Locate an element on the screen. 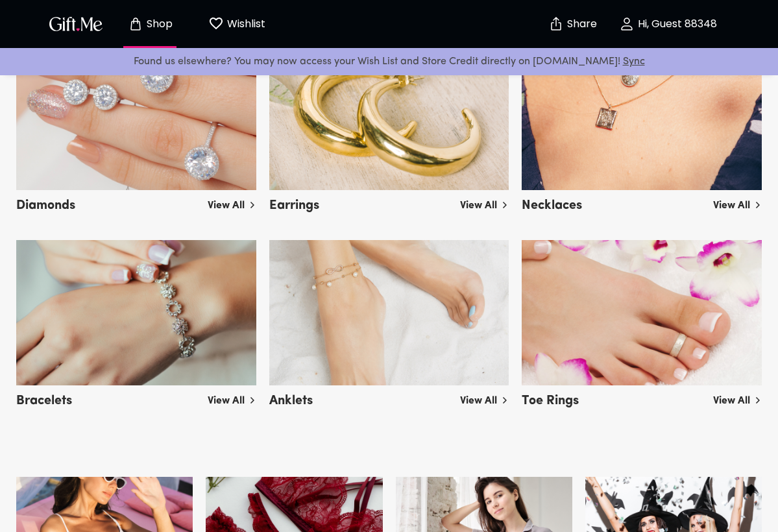 The height and width of the screenshot is (532, 778). a: Bracelets is located at coordinates (137, 391).